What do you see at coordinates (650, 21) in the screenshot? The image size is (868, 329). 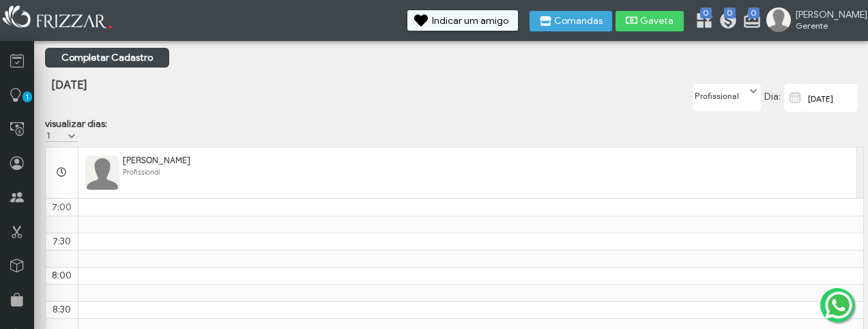 I see `button: Gaveta` at bounding box center [650, 21].